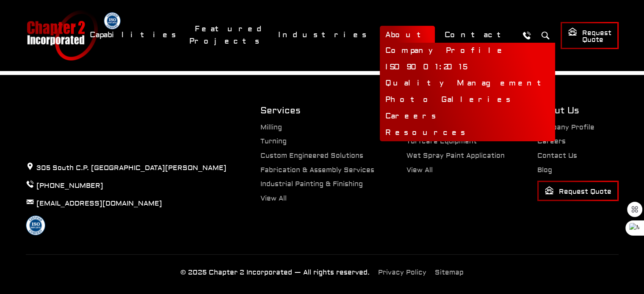  I want to click on button: Search, so click(545, 35).